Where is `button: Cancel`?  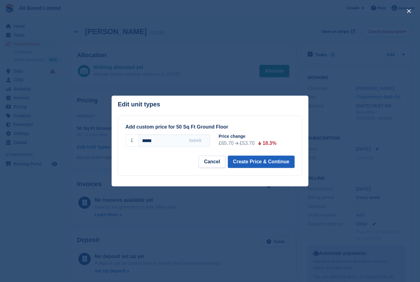 button: Cancel is located at coordinates (212, 162).